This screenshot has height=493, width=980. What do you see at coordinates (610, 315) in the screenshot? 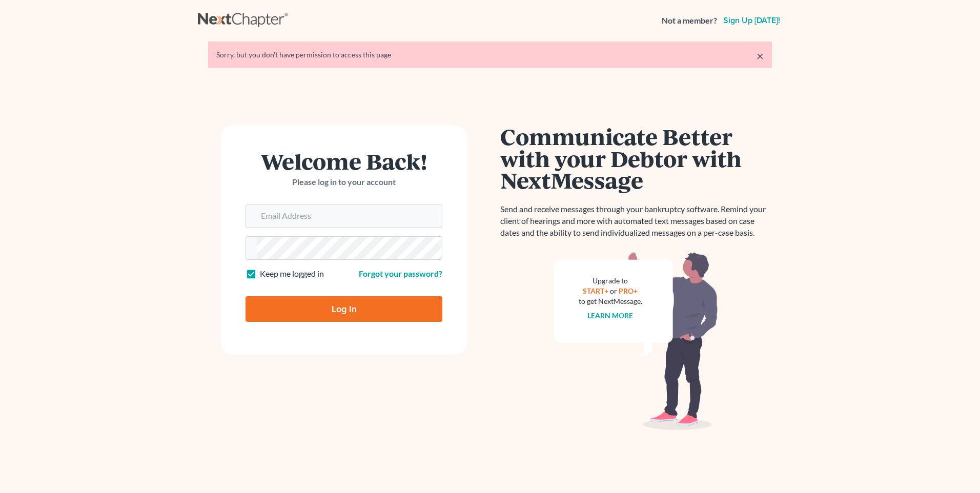
I see `a: Learn more` at bounding box center [610, 315].